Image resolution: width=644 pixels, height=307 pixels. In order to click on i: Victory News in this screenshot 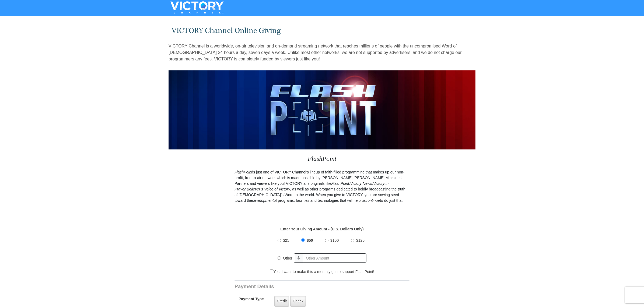, I will do `click(361, 183)`.